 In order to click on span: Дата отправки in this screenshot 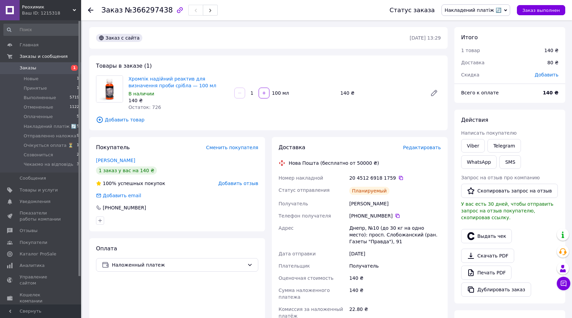, I will do `click(297, 253)`.